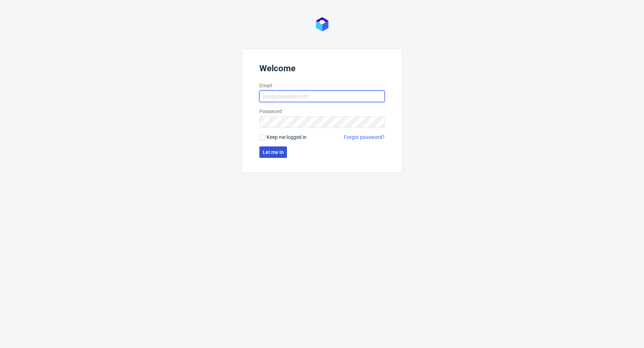 This screenshot has width=644, height=348. I want to click on span: Let me in, so click(273, 152).